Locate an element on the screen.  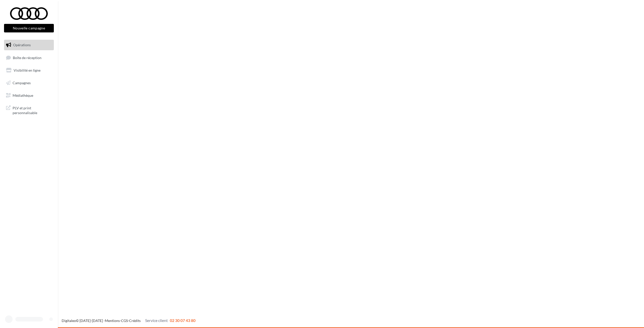
a: Campagnes is located at coordinates (29, 83).